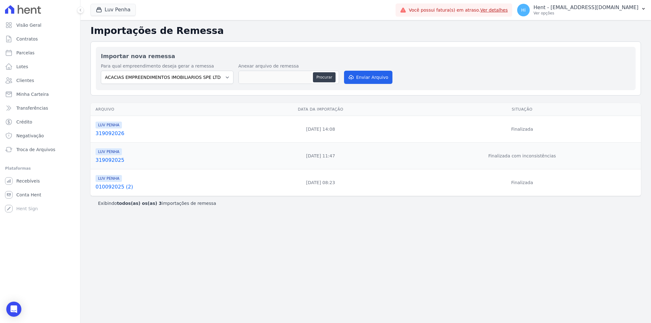  I want to click on span: Minha Carteira, so click(32, 94).